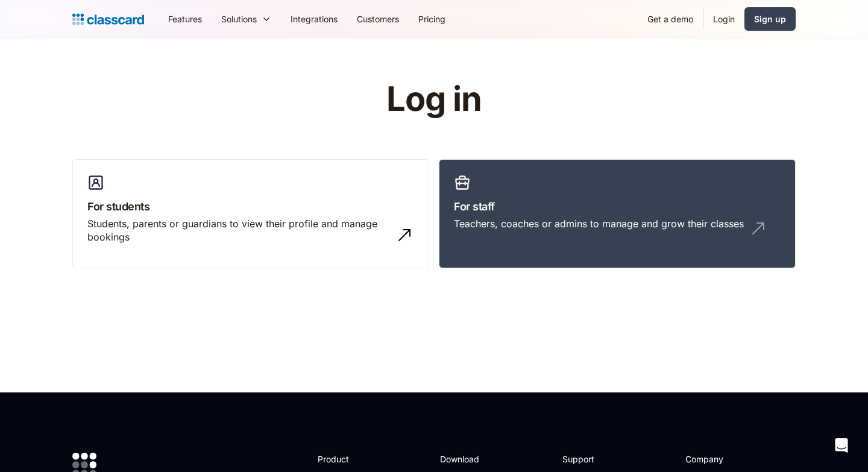  I want to click on a: Integrations, so click(314, 19).